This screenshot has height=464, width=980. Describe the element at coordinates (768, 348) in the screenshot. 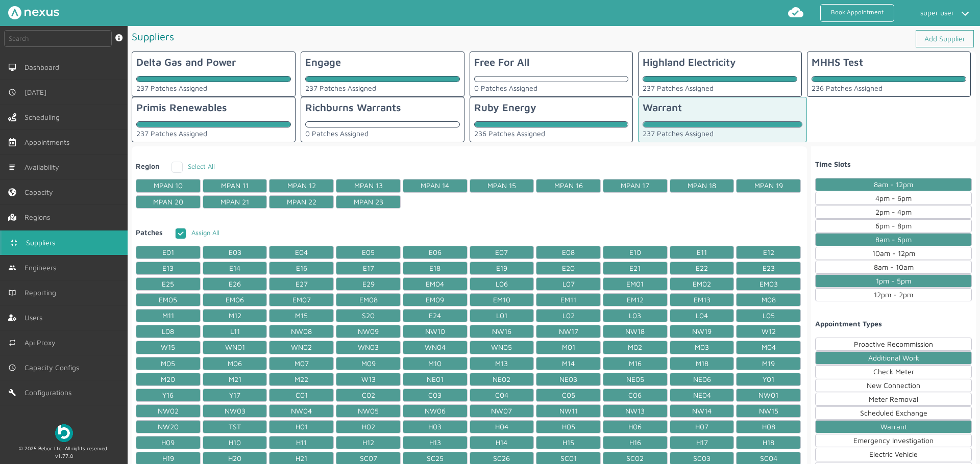

I see `div: M04` at that location.